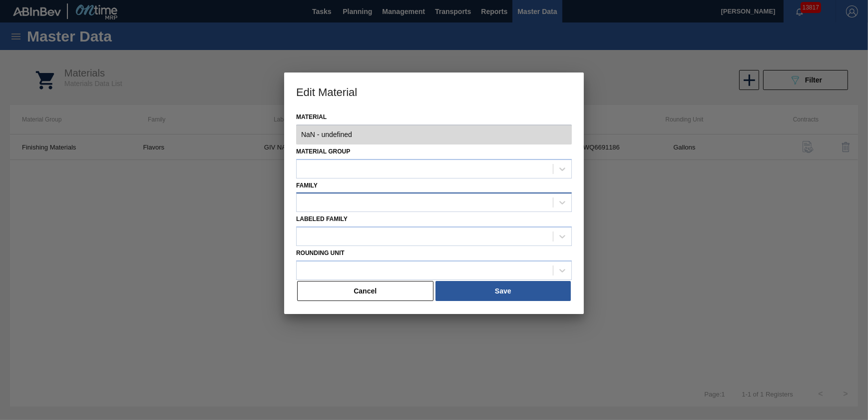 The width and height of the screenshot is (868, 420). What do you see at coordinates (365, 291) in the screenshot?
I see `button: Cancel` at bounding box center [365, 291].